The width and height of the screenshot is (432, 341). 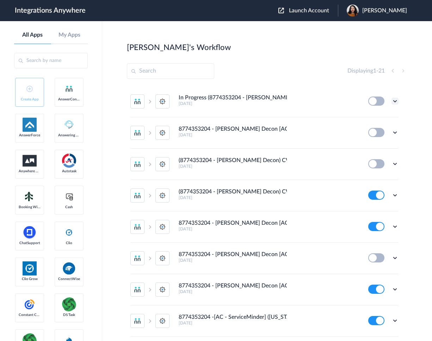 What do you see at coordinates (309, 11) in the screenshot?
I see `span: Launch Account` at bounding box center [309, 11].